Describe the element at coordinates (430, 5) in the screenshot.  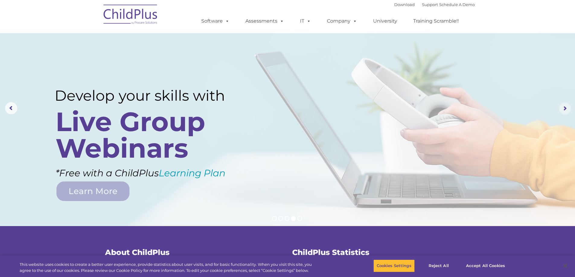
I see `a: Support` at that location.